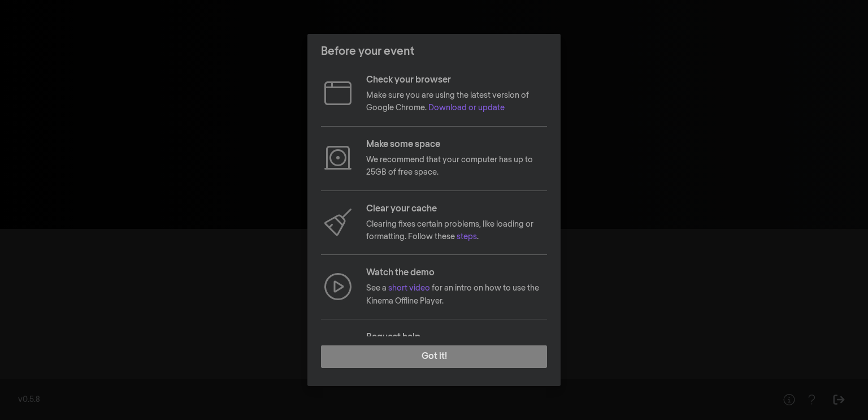 The width and height of the screenshot is (868, 420). Describe the element at coordinates (457, 166) in the screenshot. I see `p: We recommend that your computer has up to 25GB of free space.` at that location.